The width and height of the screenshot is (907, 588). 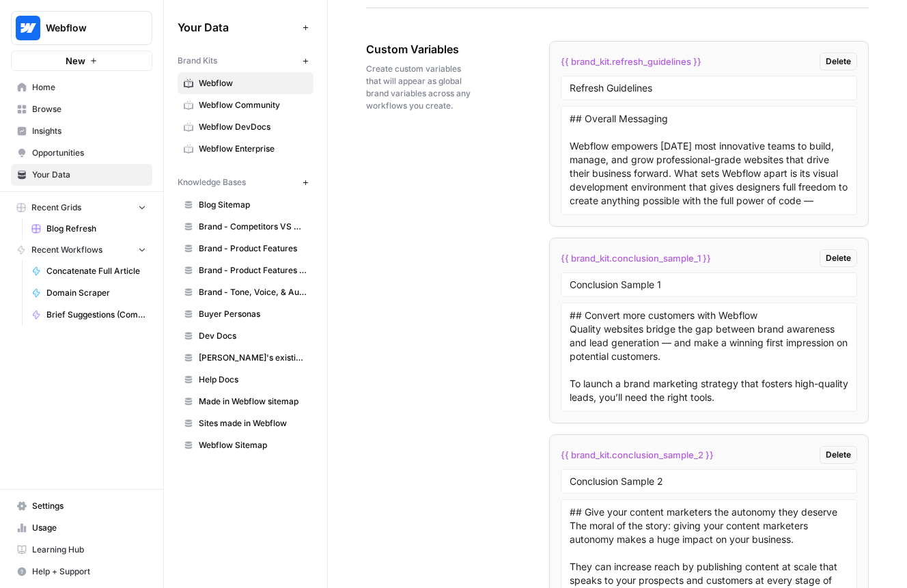 What do you see at coordinates (81, 250) in the screenshot?
I see `button: Recent Workflows` at bounding box center [81, 250].